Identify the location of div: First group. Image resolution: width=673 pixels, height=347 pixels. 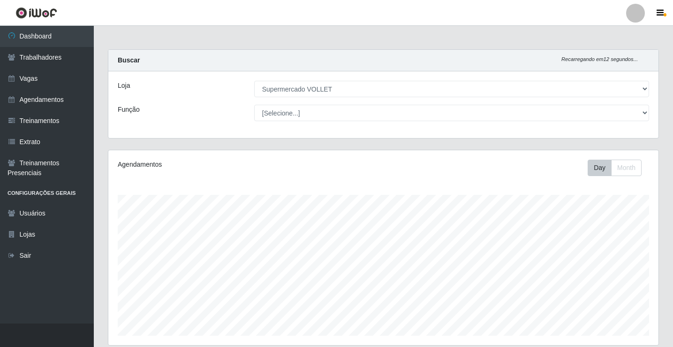
(614, 167).